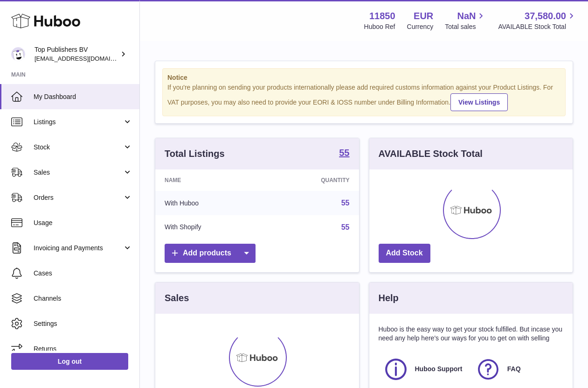  Describe the element at coordinates (18, 54) in the screenshot. I see `img: accounts@fantasticman.com` at that location.